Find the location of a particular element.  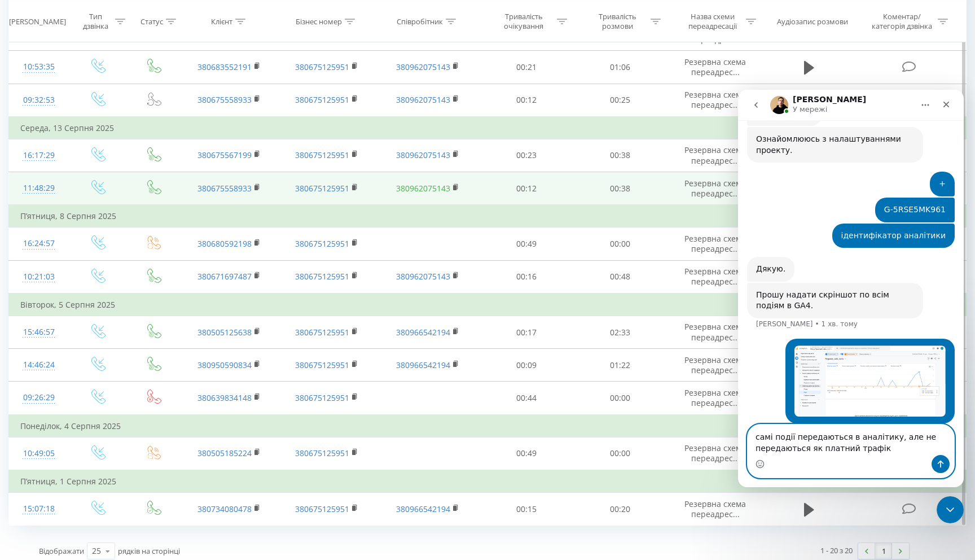

img: Profile image for Vladyslav is located at coordinates (42, 15).